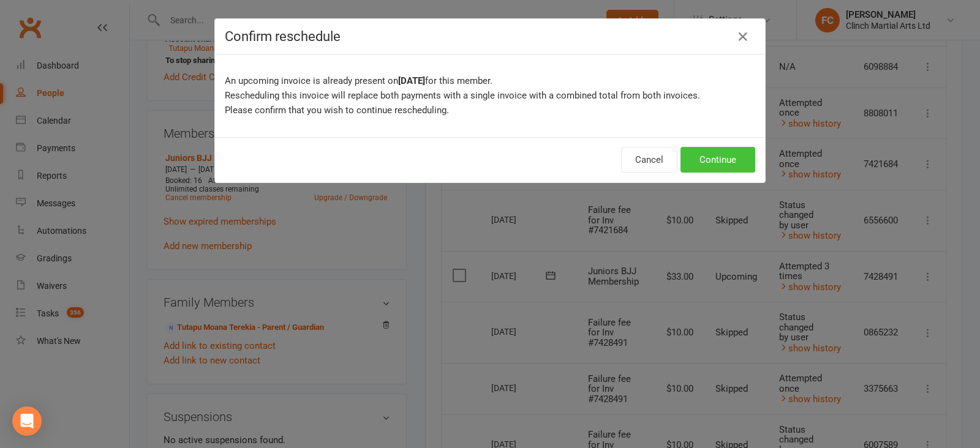  Describe the element at coordinates (717, 160) in the screenshot. I see `button: Continue` at that location.